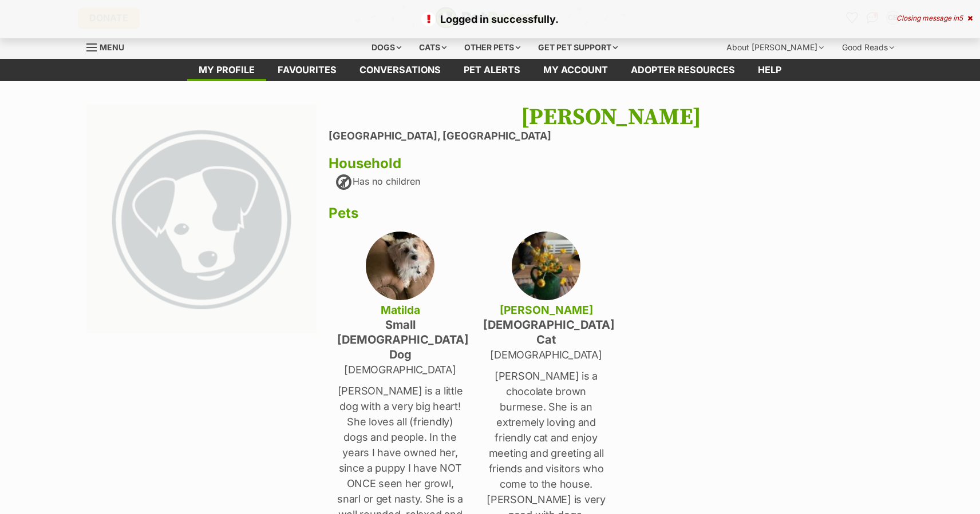 The width and height of the screenshot is (980, 514). What do you see at coordinates (683, 69) in the screenshot?
I see `a: Adopter resources` at bounding box center [683, 69].